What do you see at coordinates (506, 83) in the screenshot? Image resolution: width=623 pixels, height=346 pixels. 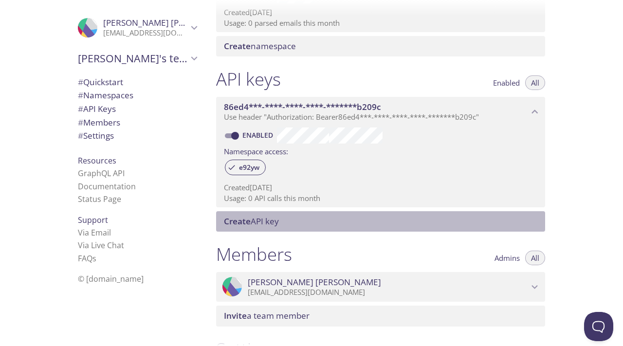 I see `button: Enabled` at bounding box center [506, 83].